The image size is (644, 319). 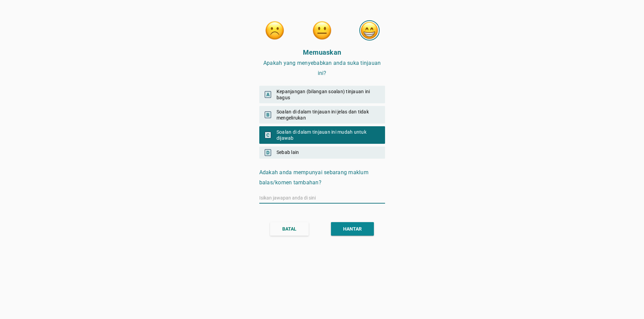 What do you see at coordinates (289, 229) in the screenshot?
I see `button: BATAL` at bounding box center [289, 229].